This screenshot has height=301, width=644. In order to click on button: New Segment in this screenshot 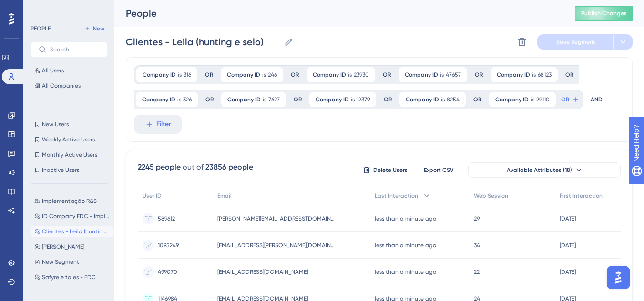, I will do `click(72, 262)`.